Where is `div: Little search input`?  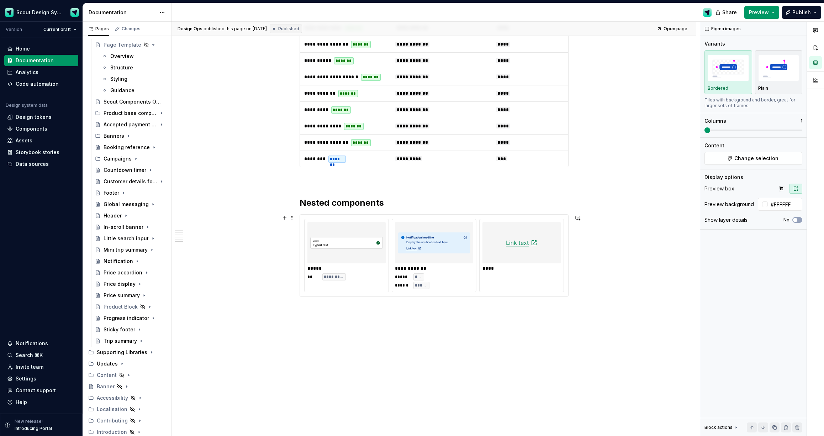 div: Little search input is located at coordinates (126, 238).